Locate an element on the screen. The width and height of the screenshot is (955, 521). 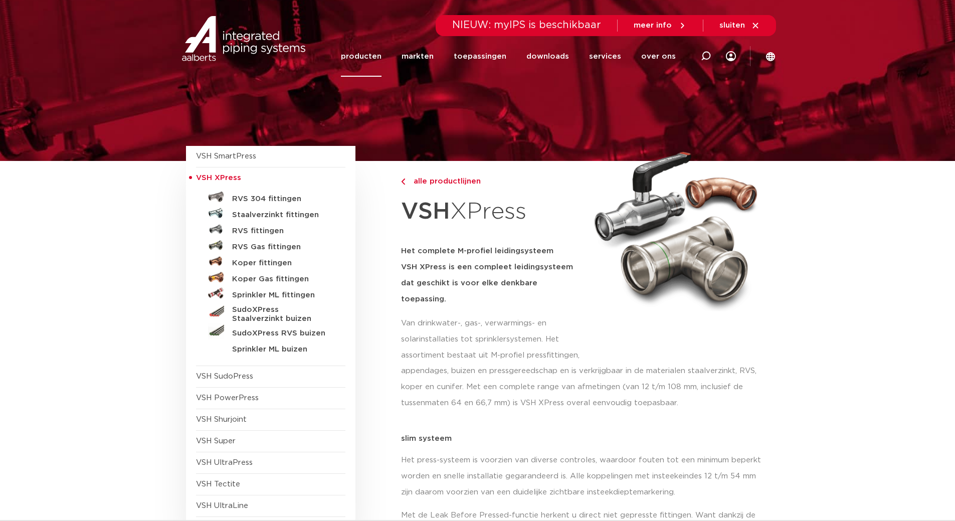
h5: RVS 304 fittingen is located at coordinates (282, 199).